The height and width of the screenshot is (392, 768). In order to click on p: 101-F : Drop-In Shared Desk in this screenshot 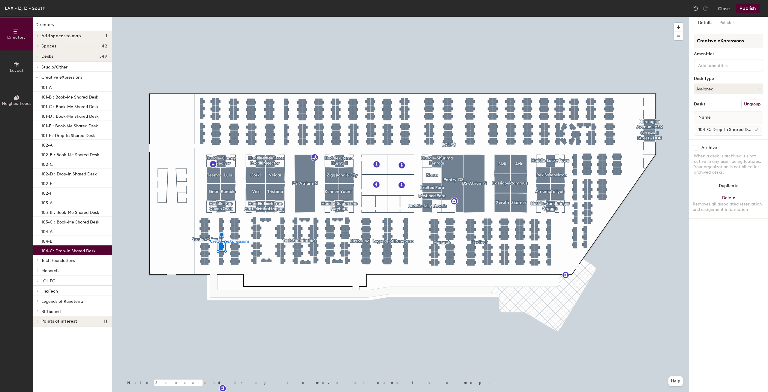, I will do `click(68, 134)`.